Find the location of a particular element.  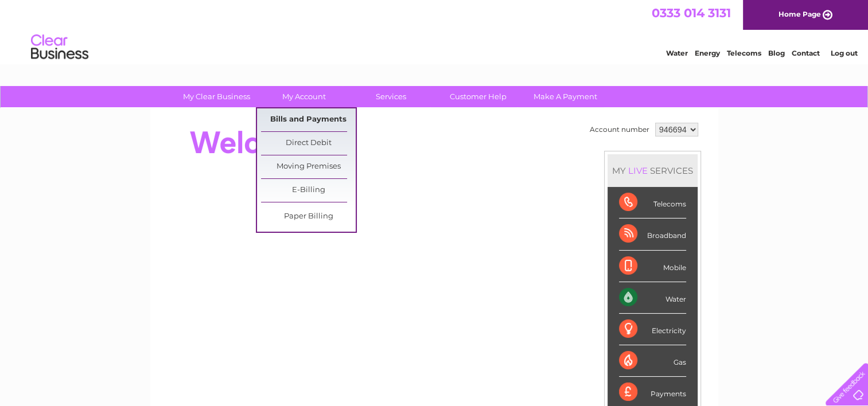

a: Telecoms is located at coordinates (744, 53).